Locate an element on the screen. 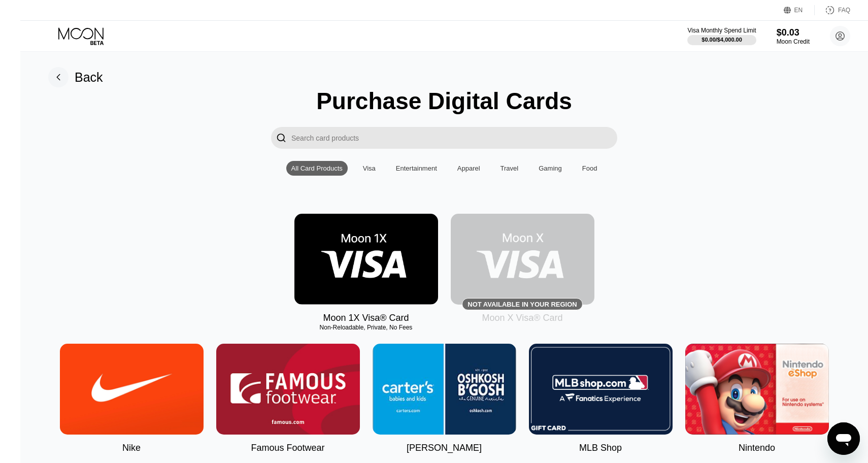  div: Apparel is located at coordinates (469, 168).